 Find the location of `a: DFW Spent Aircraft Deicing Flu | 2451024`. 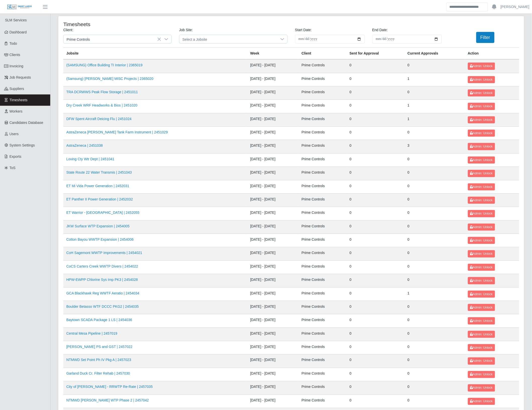

a: DFW Spent Aircraft Deicing Flu | 2451024 is located at coordinates (99, 119).